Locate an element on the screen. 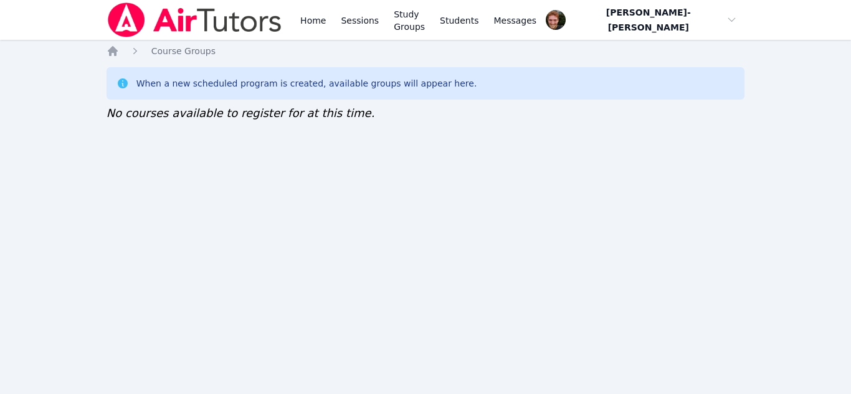 The image size is (851, 394). nav: Breadcrumb is located at coordinates (426, 51).